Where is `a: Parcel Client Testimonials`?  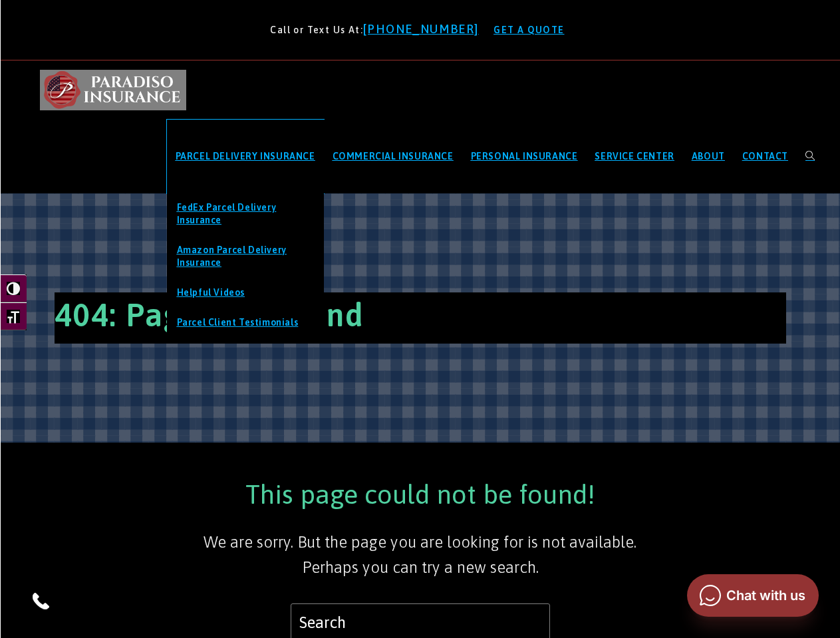 a: Parcel Client Testimonials is located at coordinates (245, 323).